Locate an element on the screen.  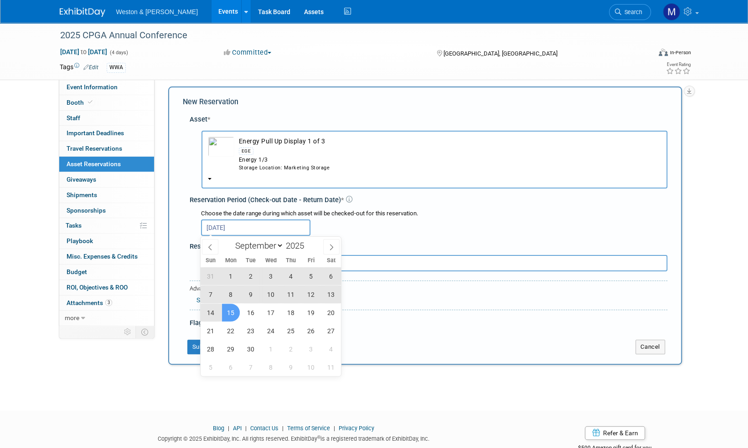
span: Booth is located at coordinates (80, 103).